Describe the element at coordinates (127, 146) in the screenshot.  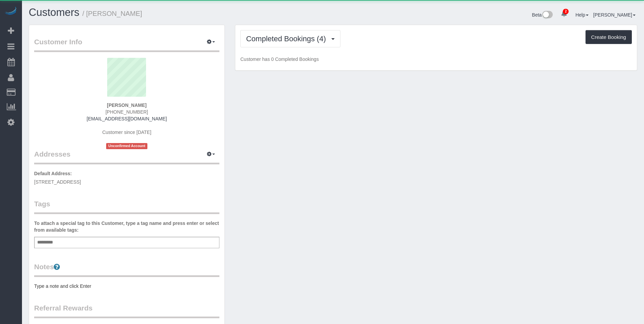
I see `span: Unconfirmed Account` at that location.